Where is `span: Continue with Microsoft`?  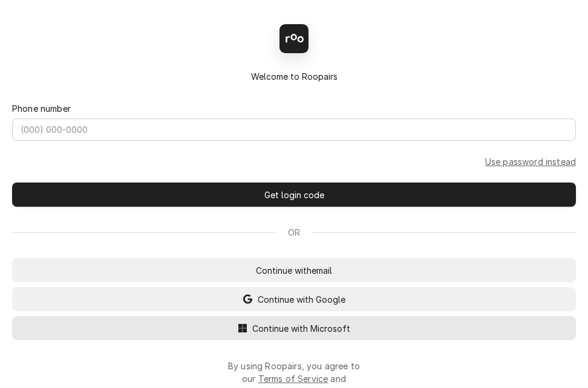 span: Continue with Microsoft is located at coordinates (301, 328).